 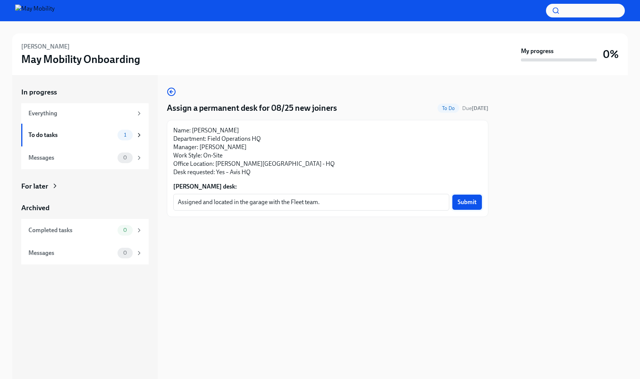 What do you see at coordinates (81, 59) in the screenshot?
I see `h3: May Mobility Onboarding` at bounding box center [81, 59].